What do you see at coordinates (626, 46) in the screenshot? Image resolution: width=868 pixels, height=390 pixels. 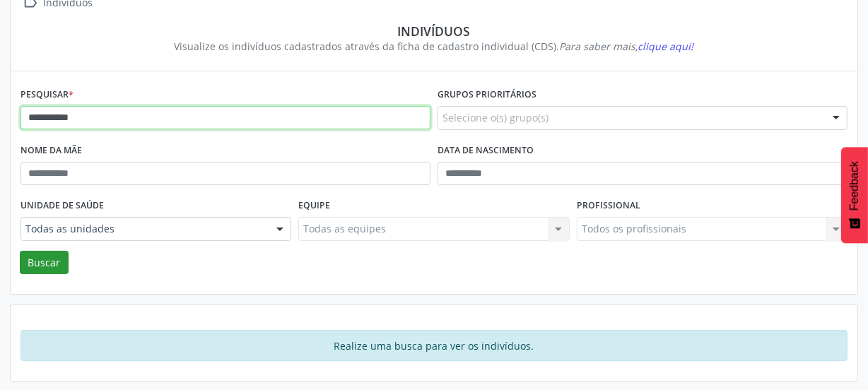 I see `i: Para saber mais,` at bounding box center [626, 46].